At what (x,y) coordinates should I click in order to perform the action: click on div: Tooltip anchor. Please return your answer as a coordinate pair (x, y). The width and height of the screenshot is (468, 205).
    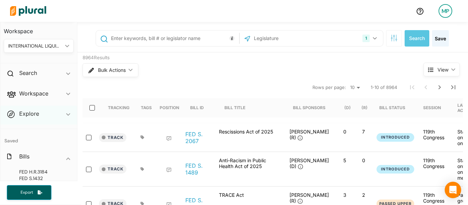
    Looking at the image, I should click on (232, 38).